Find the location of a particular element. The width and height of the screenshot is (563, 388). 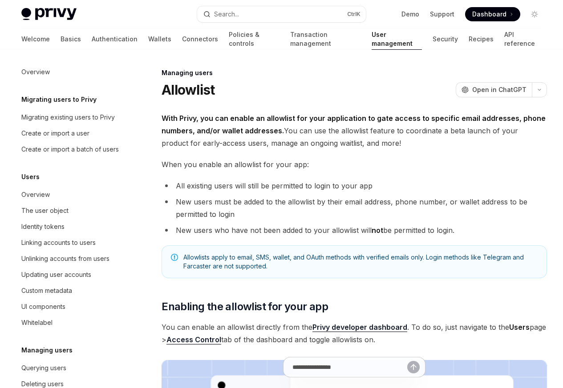

a: Querying users is located at coordinates (71, 368).